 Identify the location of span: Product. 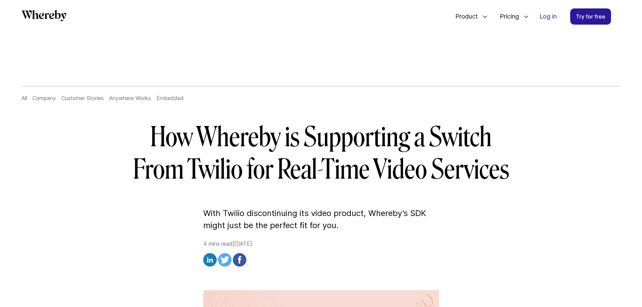
(464, 17).